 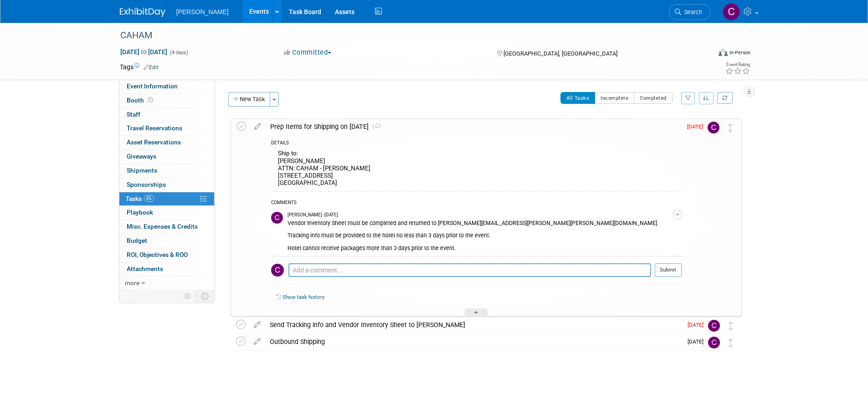 I want to click on button: All Tasks, so click(x=578, y=98).